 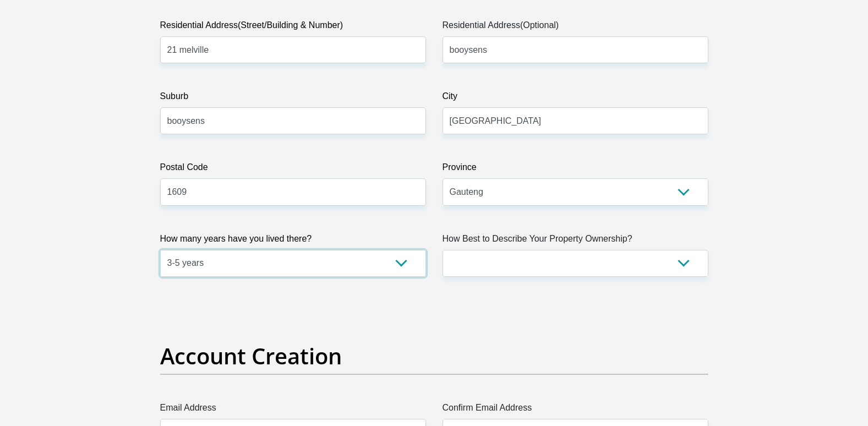 What do you see at coordinates (293, 241) in the screenshot?
I see `label: How many years have you lived there?` at bounding box center [293, 241].